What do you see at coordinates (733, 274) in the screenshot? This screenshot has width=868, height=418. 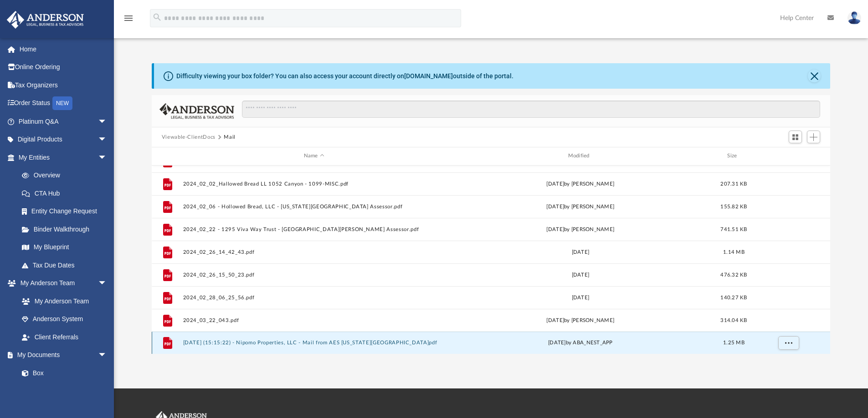 I see `span: 476.32 KB` at bounding box center [733, 274].